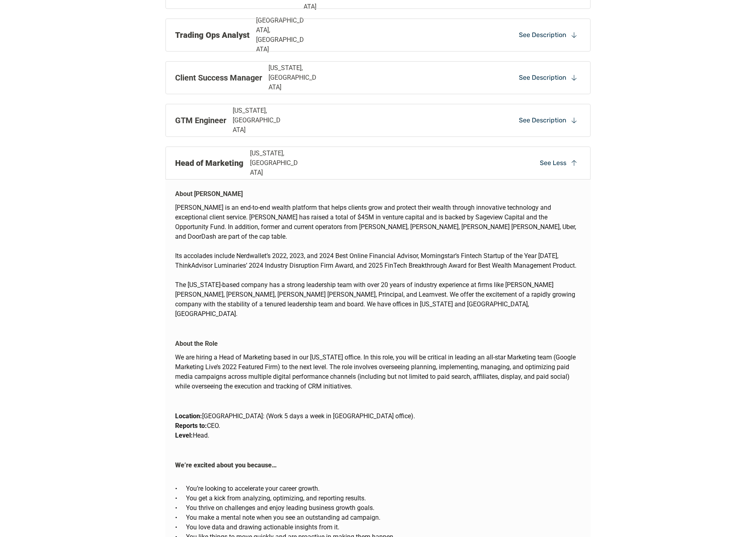 The height and width of the screenshot is (537, 756). Describe the element at coordinates (209, 163) in the screenshot. I see `strong: Head of Marketing` at that location.